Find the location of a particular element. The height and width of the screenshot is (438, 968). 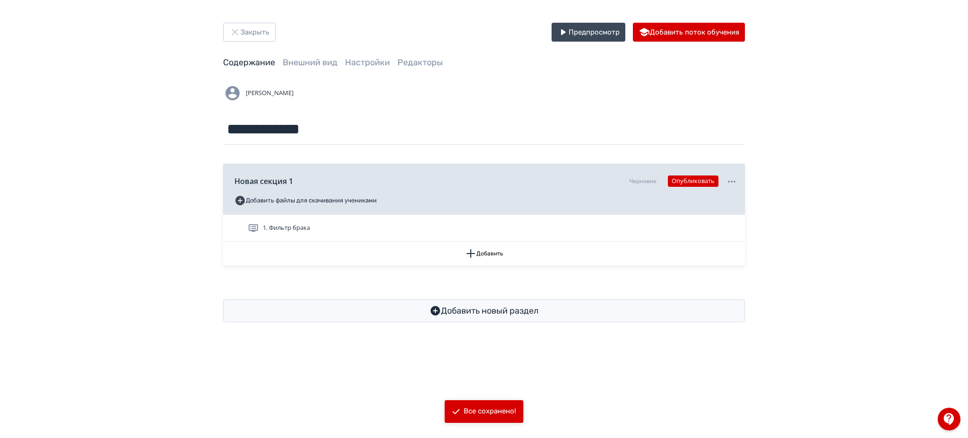

div: Черновик is located at coordinates (643, 181).